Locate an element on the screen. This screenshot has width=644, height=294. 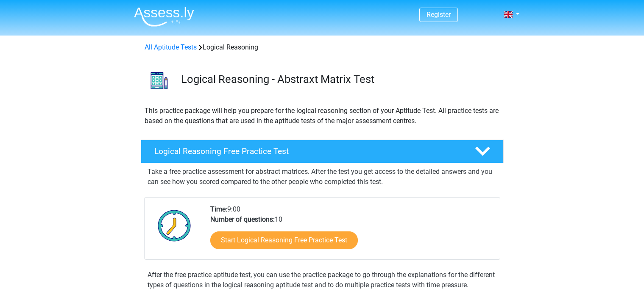
img: Assessly is located at coordinates (164, 17).